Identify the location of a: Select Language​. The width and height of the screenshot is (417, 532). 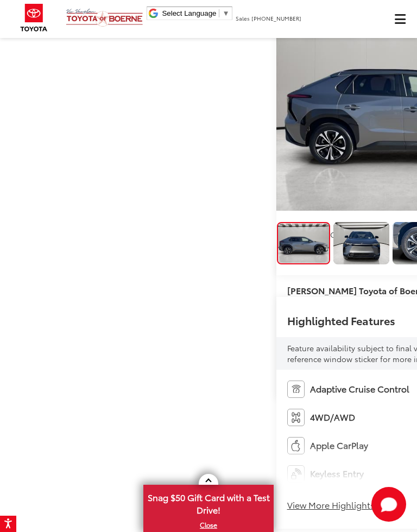
(195, 13).